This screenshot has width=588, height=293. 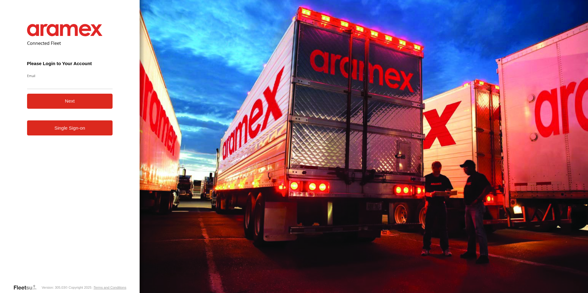 What do you see at coordinates (96, 288) in the screenshot?
I see `div: © Copyright 2025 -` at bounding box center [96, 288].